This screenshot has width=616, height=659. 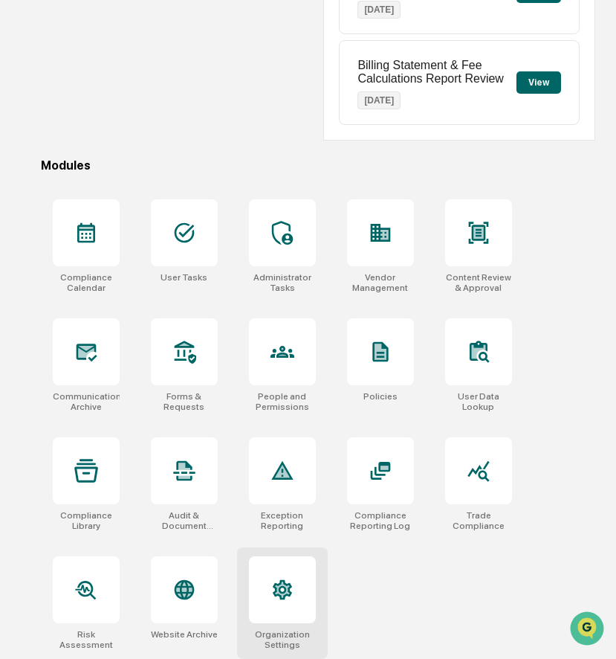 What do you see at coordinates (381, 283) in the screenshot?
I see `div: Vendor Management` at bounding box center [381, 283].